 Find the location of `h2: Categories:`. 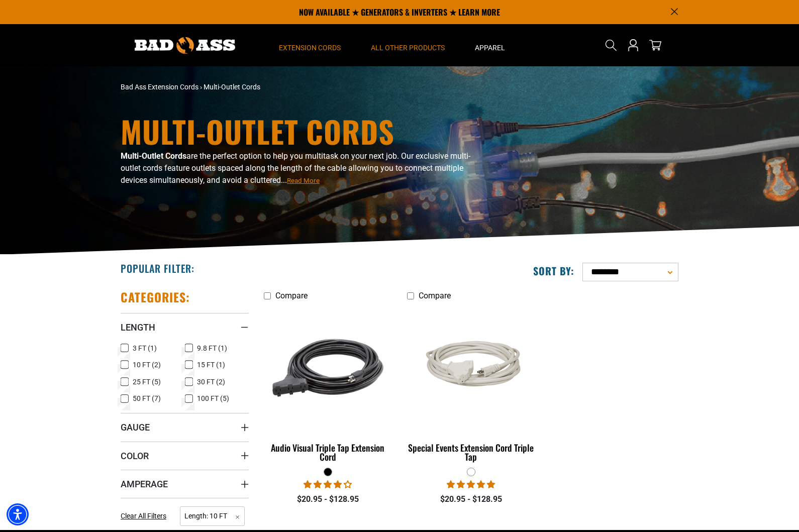

h2: Categories: is located at coordinates (155, 297).